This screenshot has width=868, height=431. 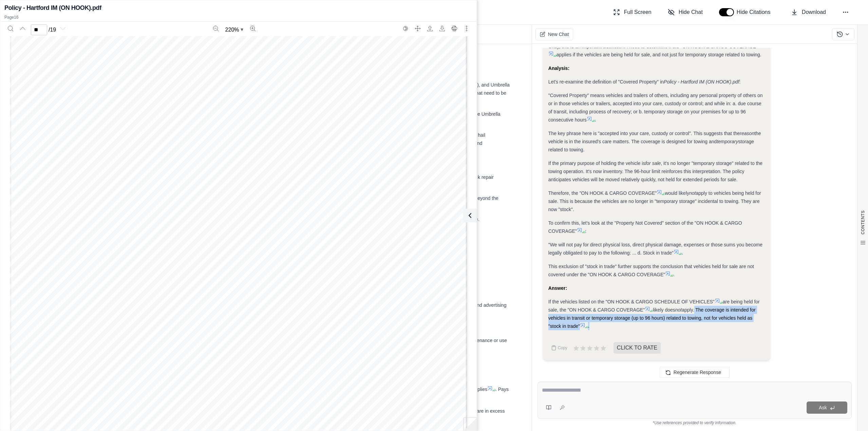 I want to click on span: This exclusion of "stock in trade" further supports the conclusion that vehicles held for sale ar..., so click(x=651, y=271).